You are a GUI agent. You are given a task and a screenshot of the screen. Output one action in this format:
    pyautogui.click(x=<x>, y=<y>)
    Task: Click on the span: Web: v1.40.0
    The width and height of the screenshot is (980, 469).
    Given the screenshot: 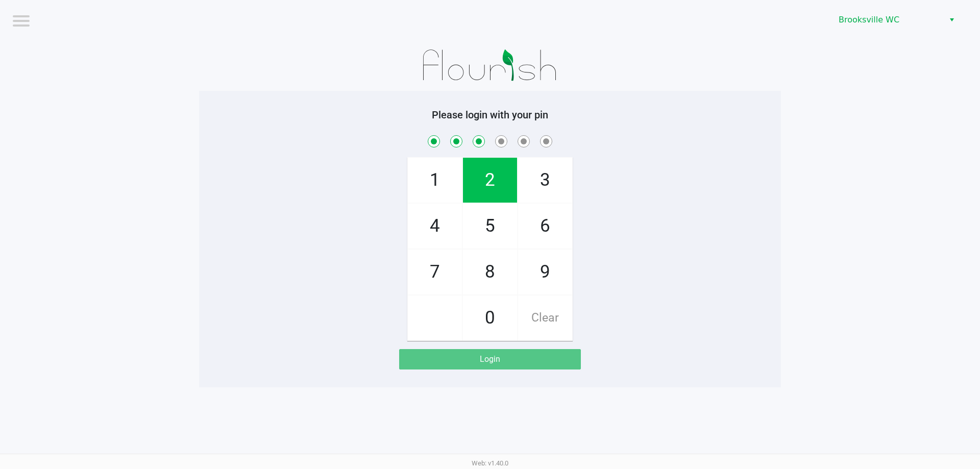 What is the action you would take?
    pyautogui.click(x=490, y=463)
    